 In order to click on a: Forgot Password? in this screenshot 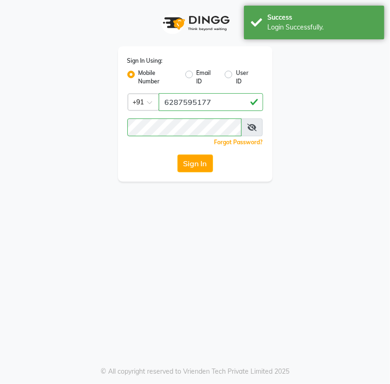, I will do `click(239, 142)`.